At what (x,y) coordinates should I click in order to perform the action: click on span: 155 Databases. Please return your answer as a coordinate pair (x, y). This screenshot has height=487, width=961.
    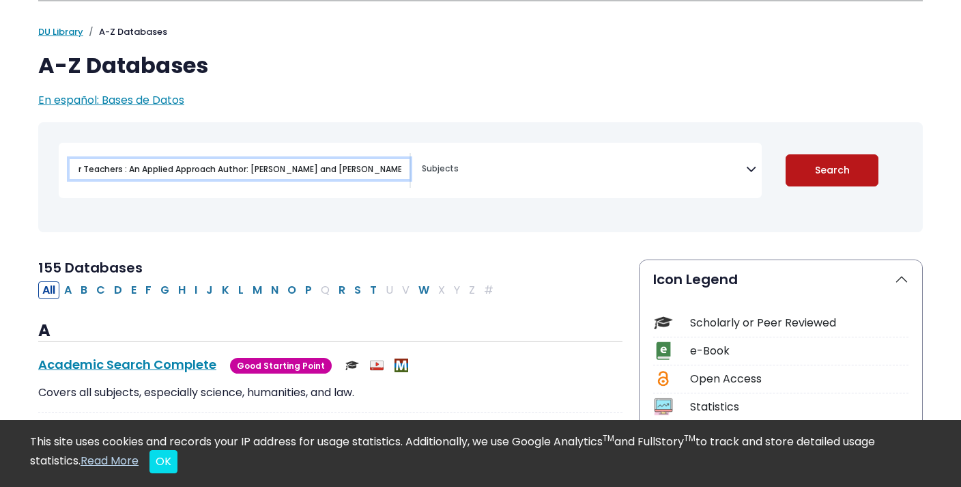
    Looking at the image, I should click on (90, 267).